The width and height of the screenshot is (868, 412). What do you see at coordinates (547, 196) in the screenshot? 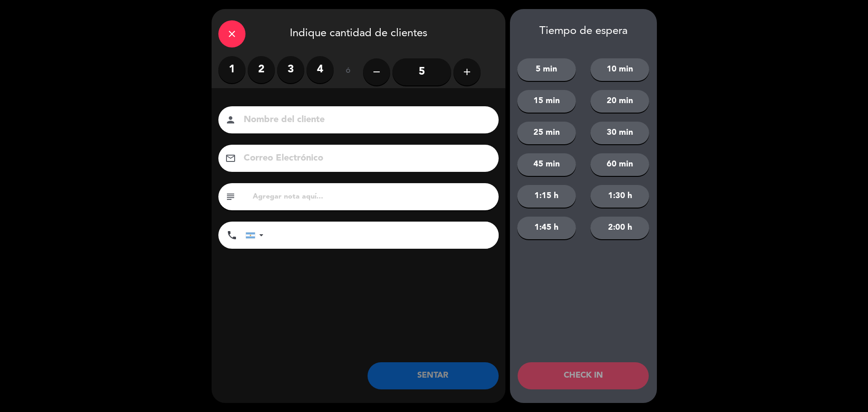
I see `button: 1:15 h` at bounding box center [547, 196].